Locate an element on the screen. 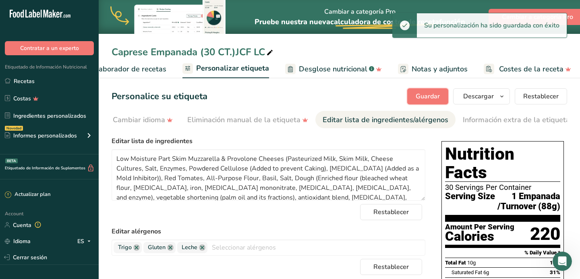 This screenshot has height=279, width=580. div: Informes personalizados is located at coordinates (41, 135).